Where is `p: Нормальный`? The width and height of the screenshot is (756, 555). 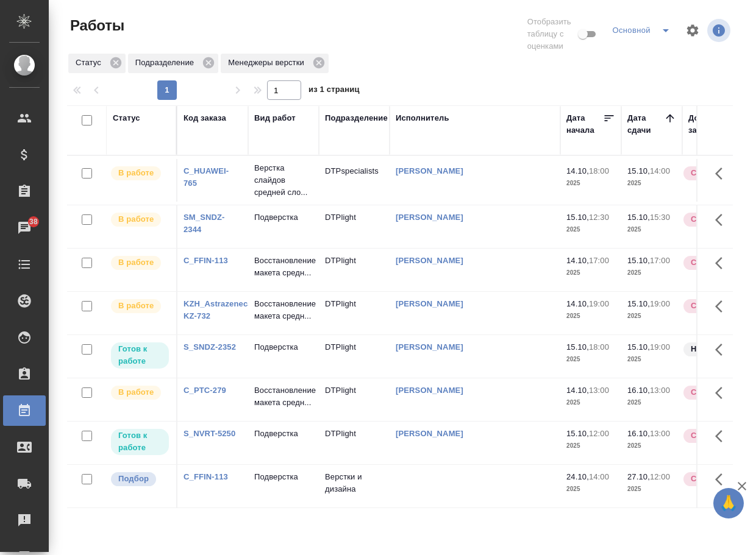 p: Нормальный is located at coordinates (717, 349).